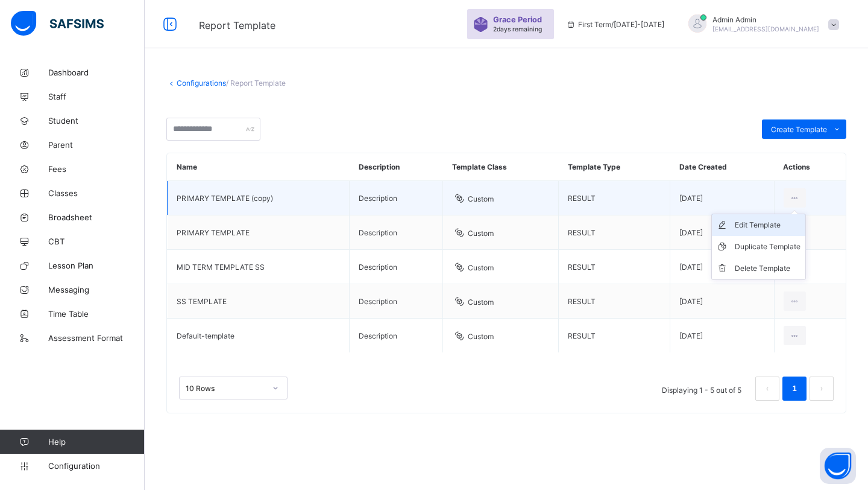 The width and height of the screenshot is (868, 490). What do you see at coordinates (767, 389) in the screenshot?
I see `button: prev page` at bounding box center [767, 389].